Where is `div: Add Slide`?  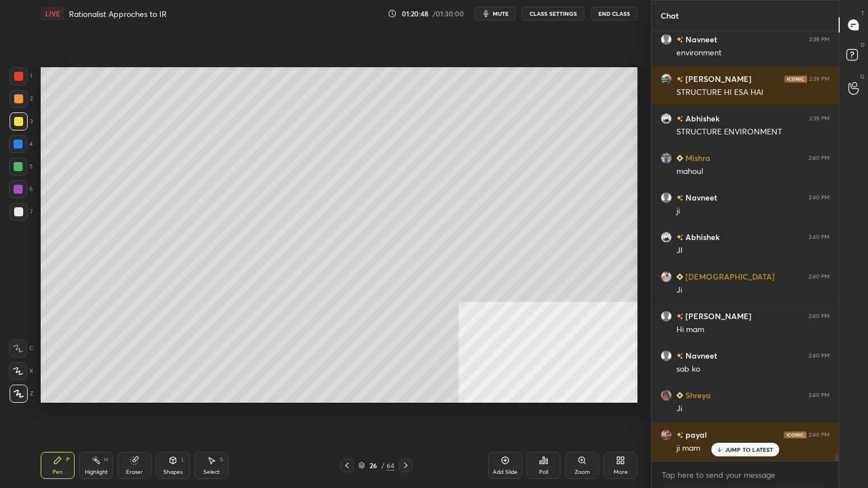 div: Add Slide is located at coordinates (505, 472).